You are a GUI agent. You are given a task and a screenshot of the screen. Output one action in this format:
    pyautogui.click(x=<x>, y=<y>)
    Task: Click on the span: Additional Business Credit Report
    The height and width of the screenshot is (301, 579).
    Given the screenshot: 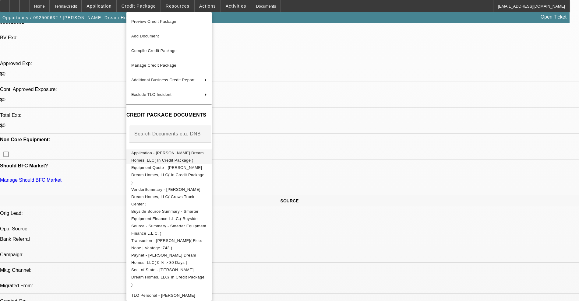 What is the action you would take?
    pyautogui.click(x=163, y=80)
    